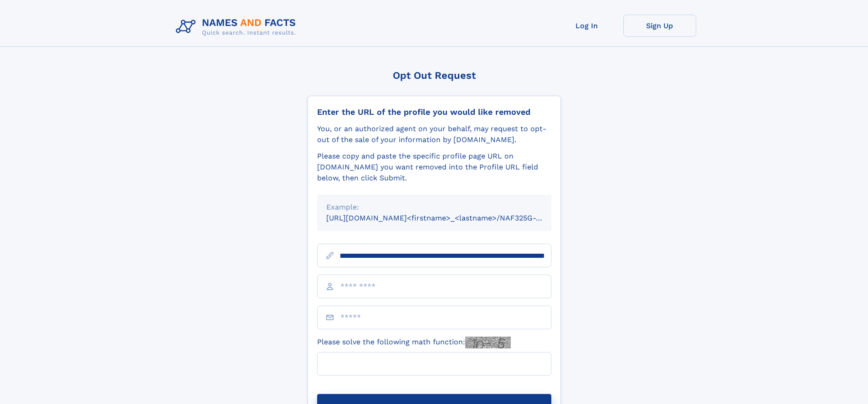 Image resolution: width=868 pixels, height=404 pixels. Describe the element at coordinates (587, 26) in the screenshot. I see `a: Log In` at that location.